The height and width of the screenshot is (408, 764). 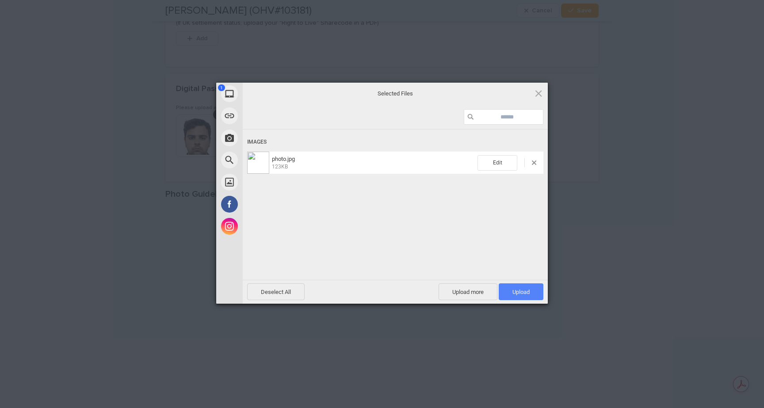 What do you see at coordinates (539, 93) in the screenshot?
I see `span: Click here or hit ESC to close picker` at bounding box center [539, 93].